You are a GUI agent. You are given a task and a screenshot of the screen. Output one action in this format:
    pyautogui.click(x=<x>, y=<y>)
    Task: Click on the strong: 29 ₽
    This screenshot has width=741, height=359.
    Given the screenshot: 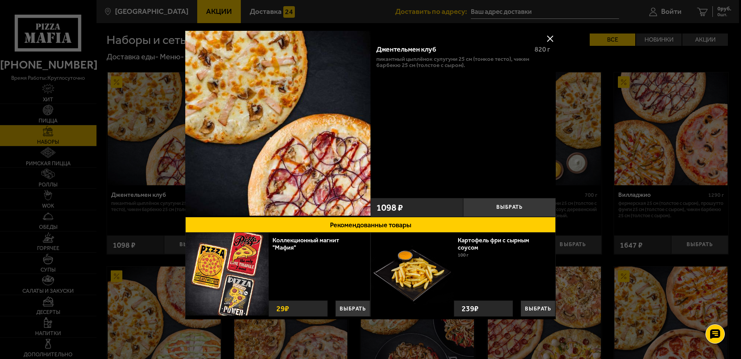 What is the action you would take?
    pyautogui.click(x=282, y=309)
    